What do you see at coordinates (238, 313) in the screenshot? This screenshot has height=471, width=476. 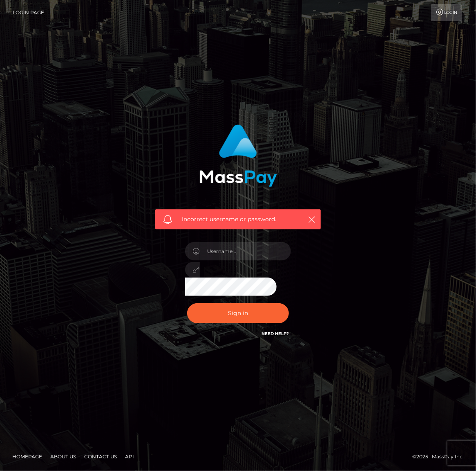 I see `button: Sign in` at bounding box center [238, 313].